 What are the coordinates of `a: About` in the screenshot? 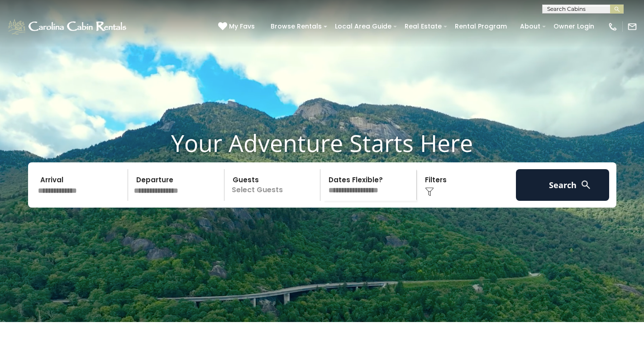 It's located at (530, 27).